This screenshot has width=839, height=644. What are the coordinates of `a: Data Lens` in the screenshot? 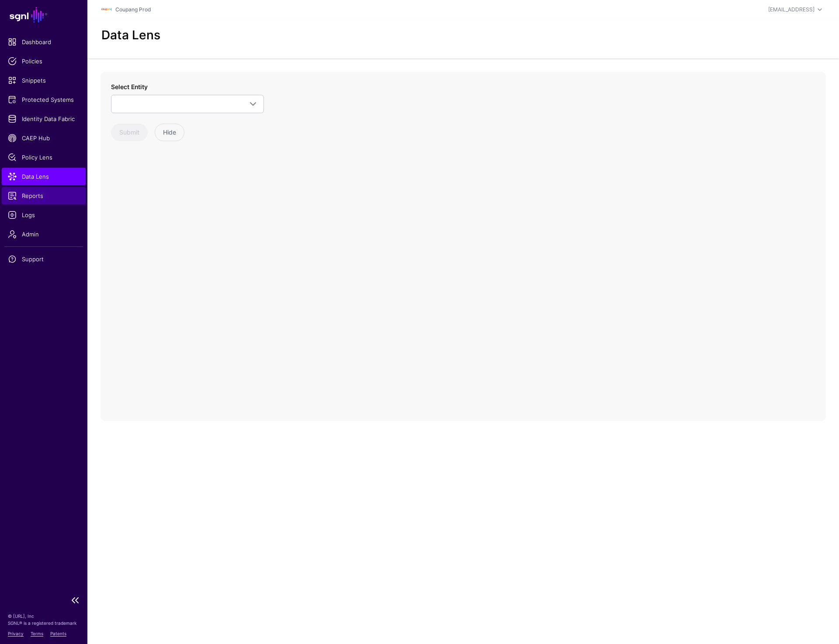 It's located at (44, 176).